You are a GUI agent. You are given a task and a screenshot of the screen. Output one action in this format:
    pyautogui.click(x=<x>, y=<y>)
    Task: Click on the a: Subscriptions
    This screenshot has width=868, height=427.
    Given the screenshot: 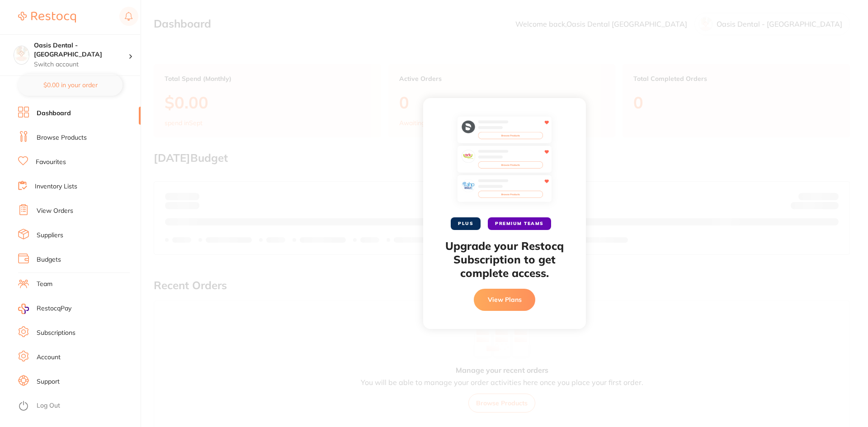 What is the action you would take?
    pyautogui.click(x=56, y=334)
    